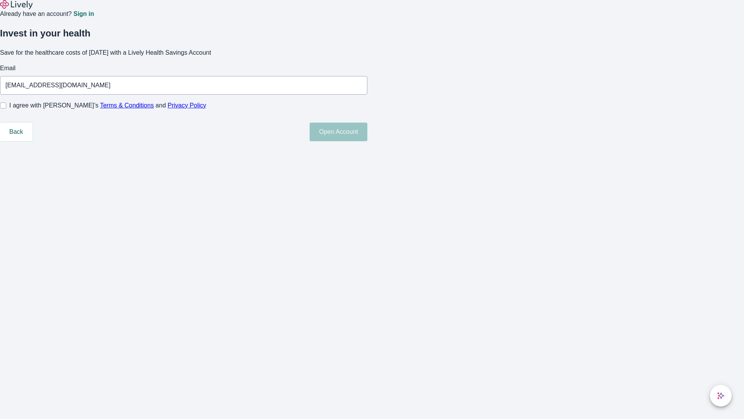 The width and height of the screenshot is (744, 419). What do you see at coordinates (721, 395) in the screenshot?
I see `button: chat` at bounding box center [721, 395].